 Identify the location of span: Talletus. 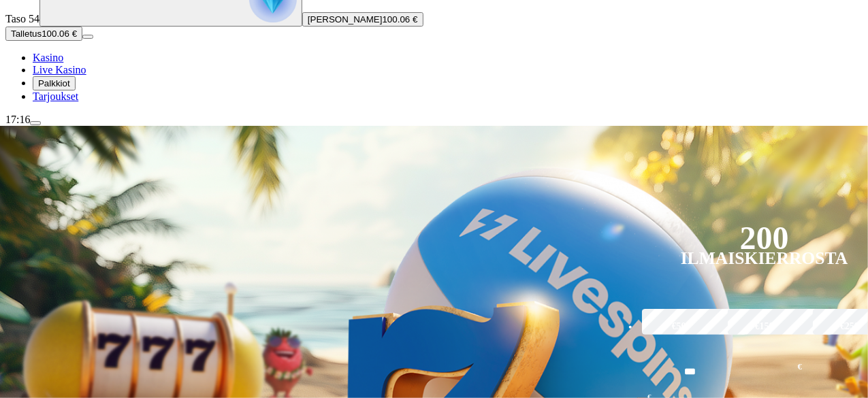
(26, 34).